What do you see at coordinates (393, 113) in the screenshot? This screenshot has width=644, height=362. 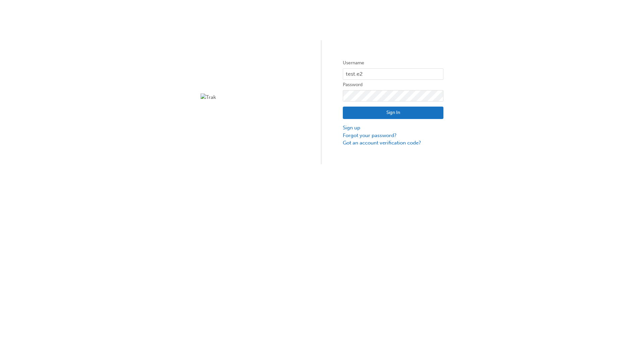 I see `button: Sign In` at bounding box center [393, 113].